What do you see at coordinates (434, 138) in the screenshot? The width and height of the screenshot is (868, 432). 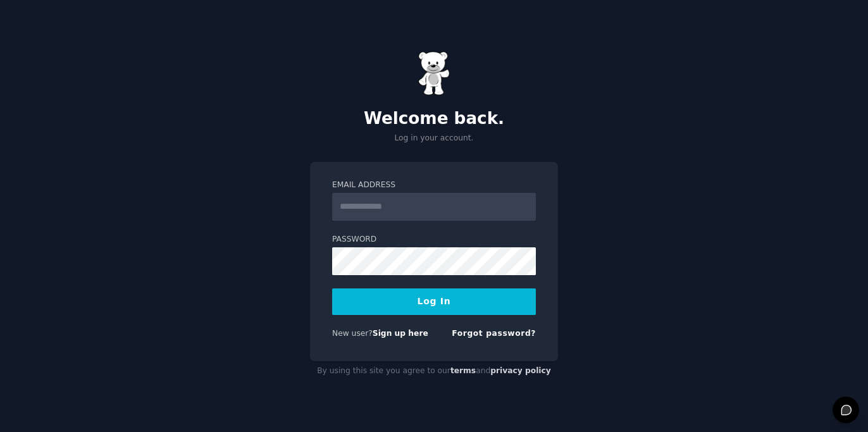 I see `p: Log in your account.` at bounding box center [434, 138].